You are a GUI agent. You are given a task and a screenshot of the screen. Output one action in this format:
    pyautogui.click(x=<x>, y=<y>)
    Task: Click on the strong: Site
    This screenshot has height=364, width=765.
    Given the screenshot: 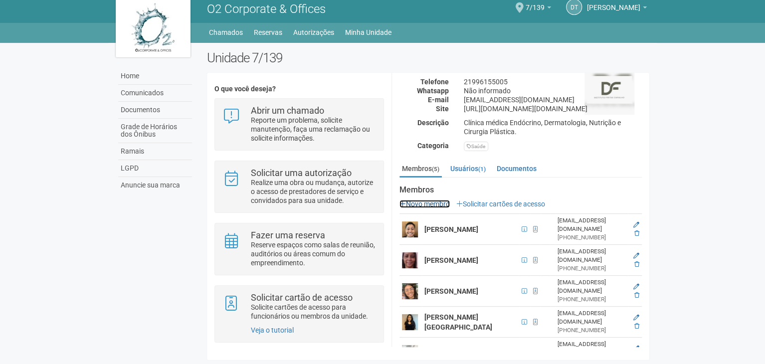 What is the action you would take?
    pyautogui.click(x=442, y=109)
    